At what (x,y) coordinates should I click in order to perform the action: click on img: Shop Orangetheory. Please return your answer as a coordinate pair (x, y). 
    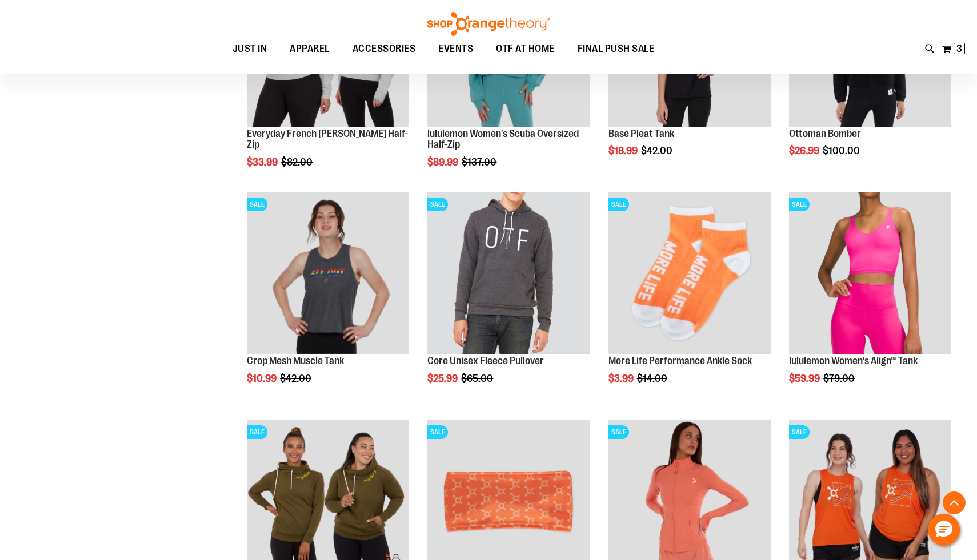
    Looking at the image, I should click on (488, 24).